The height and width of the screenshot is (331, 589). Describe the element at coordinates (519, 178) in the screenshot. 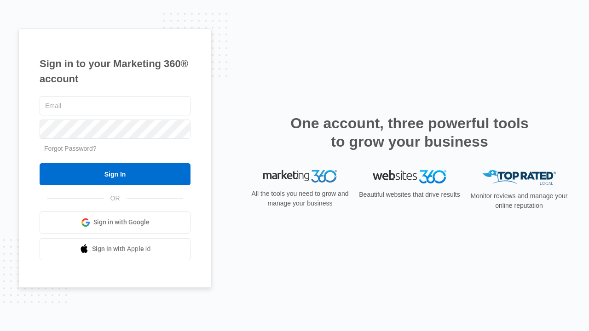

I see `img: Top Rated Local` at that location.